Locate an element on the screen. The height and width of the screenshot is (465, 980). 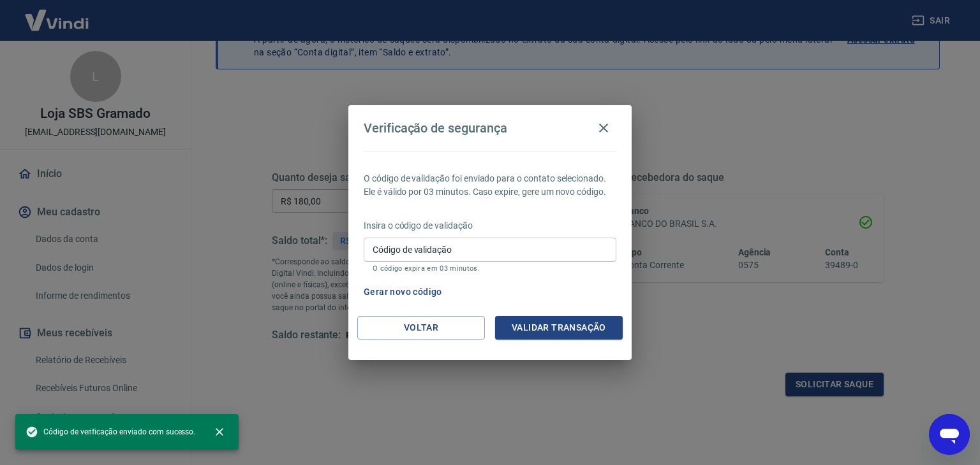
span: Código de verificação enviado com sucesso. is located at coordinates (110, 432).